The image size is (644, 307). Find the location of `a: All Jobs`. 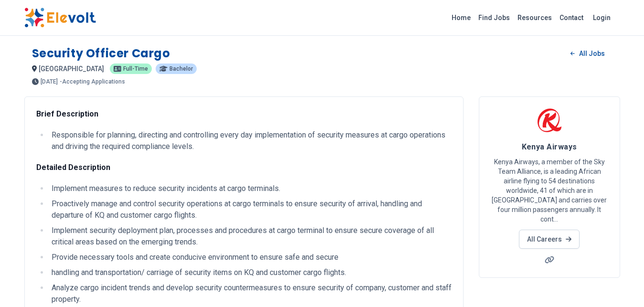

a: All Jobs is located at coordinates (587, 53).